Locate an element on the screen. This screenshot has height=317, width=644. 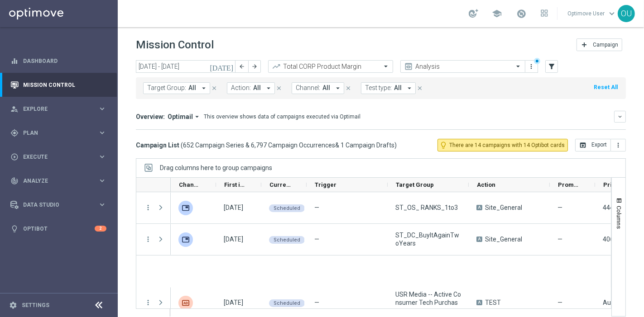
div: Mission Control is located at coordinates (58, 85).